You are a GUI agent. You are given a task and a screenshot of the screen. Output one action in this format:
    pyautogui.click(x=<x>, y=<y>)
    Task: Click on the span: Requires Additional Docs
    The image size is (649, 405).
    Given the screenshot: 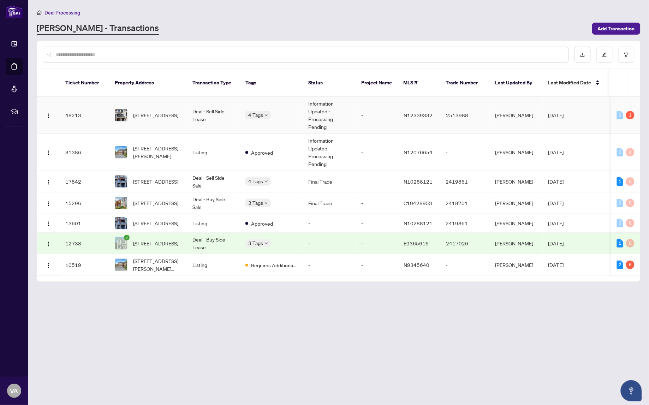 What is the action you would take?
    pyautogui.click(x=274, y=265)
    